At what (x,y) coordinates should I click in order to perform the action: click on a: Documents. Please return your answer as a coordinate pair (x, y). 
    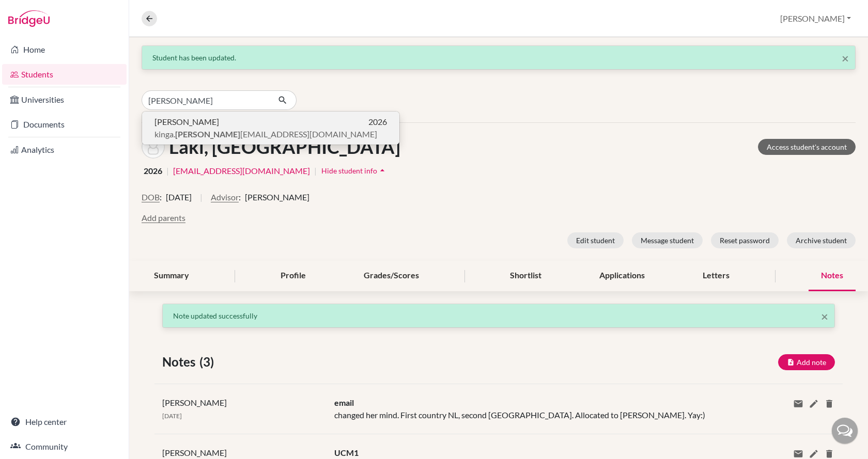
    Looking at the image, I should click on (64, 124).